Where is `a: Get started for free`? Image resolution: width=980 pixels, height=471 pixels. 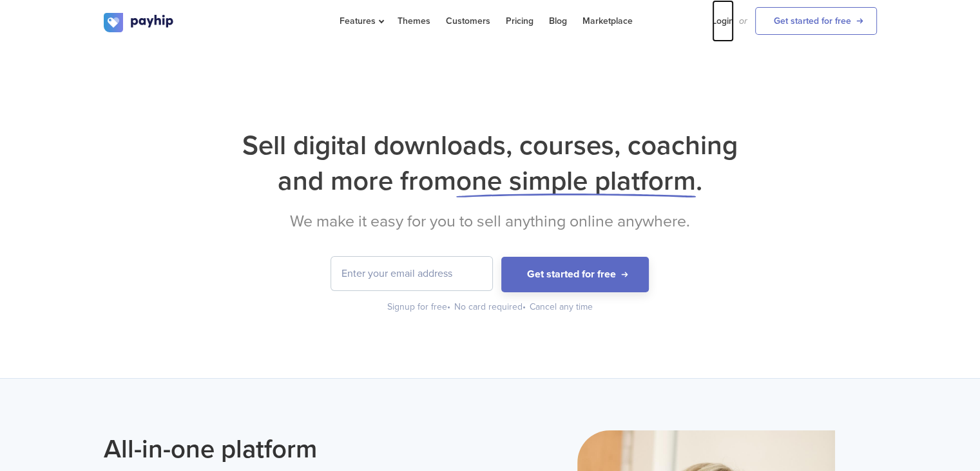 a: Get started for free is located at coordinates (816, 21).